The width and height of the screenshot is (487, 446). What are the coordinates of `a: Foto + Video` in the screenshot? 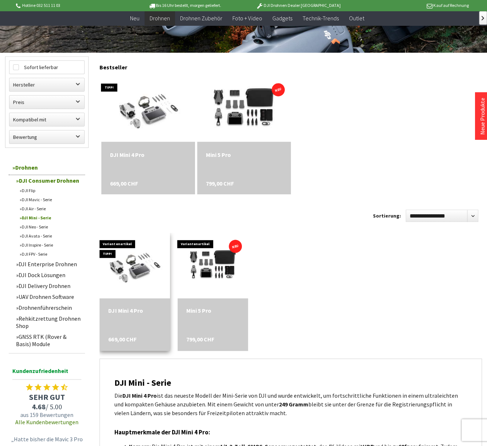 It's located at (247, 18).